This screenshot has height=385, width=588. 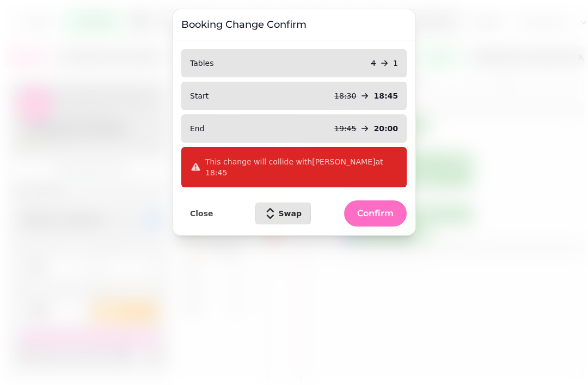 I want to click on p: 4, so click(x=373, y=63).